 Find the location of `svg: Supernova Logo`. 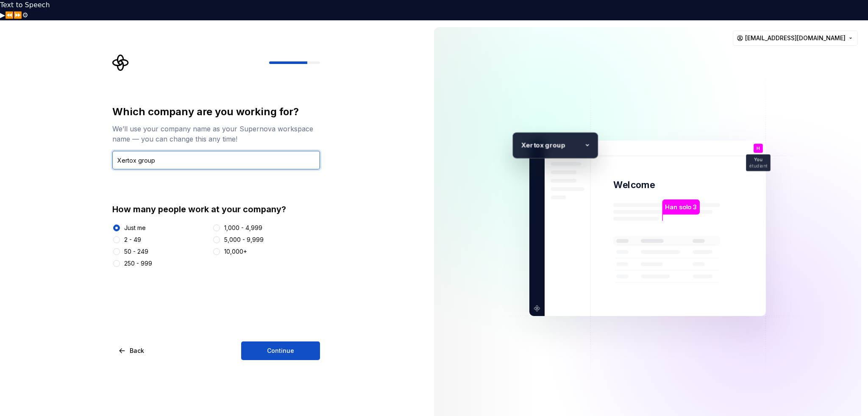

svg: Supernova Logo is located at coordinates (121, 62).